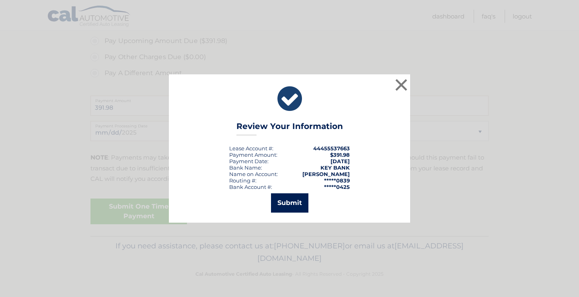 Image resolution: width=579 pixels, height=297 pixels. What do you see at coordinates (331, 148) in the screenshot?
I see `strong: 44455537663` at bounding box center [331, 148].